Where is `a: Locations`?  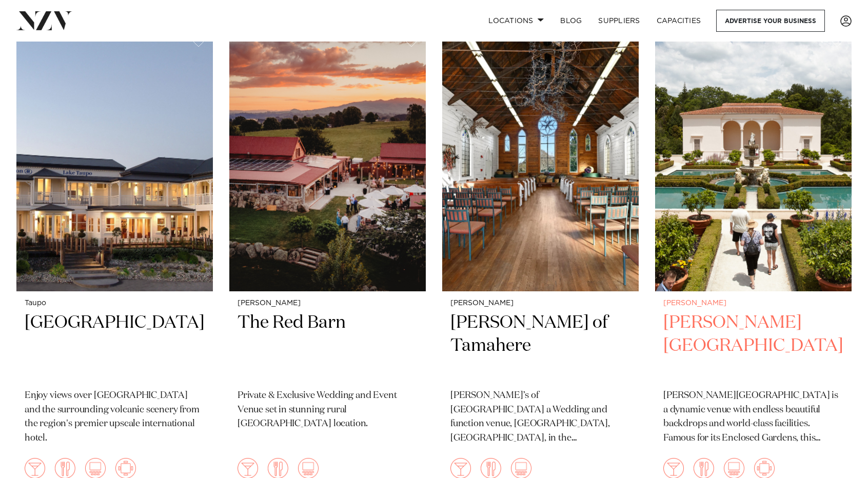 a: Locations is located at coordinates (516, 21).